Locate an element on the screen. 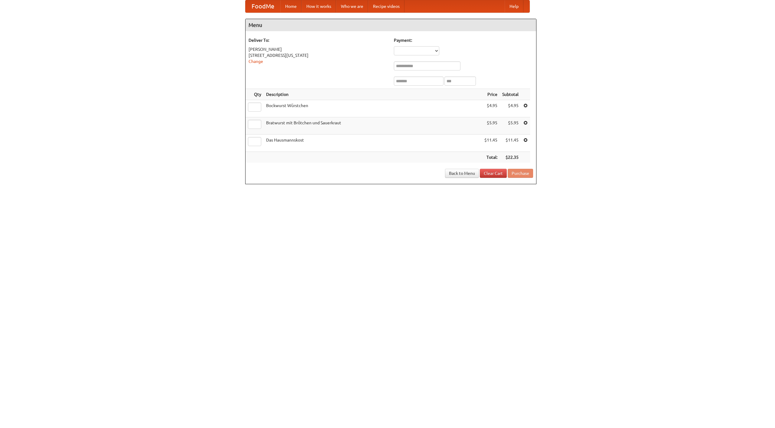 This screenshot has width=775, height=428. a: Clear Cart is located at coordinates (493, 173).